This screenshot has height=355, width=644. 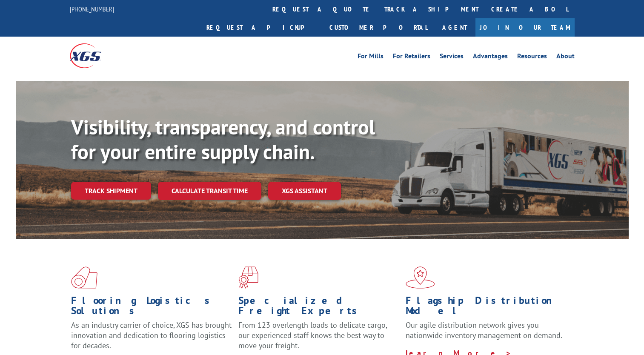 What do you see at coordinates (84, 277) in the screenshot?
I see `img: xgs-icon-total-supply-chain-intelligence-red` at bounding box center [84, 277].